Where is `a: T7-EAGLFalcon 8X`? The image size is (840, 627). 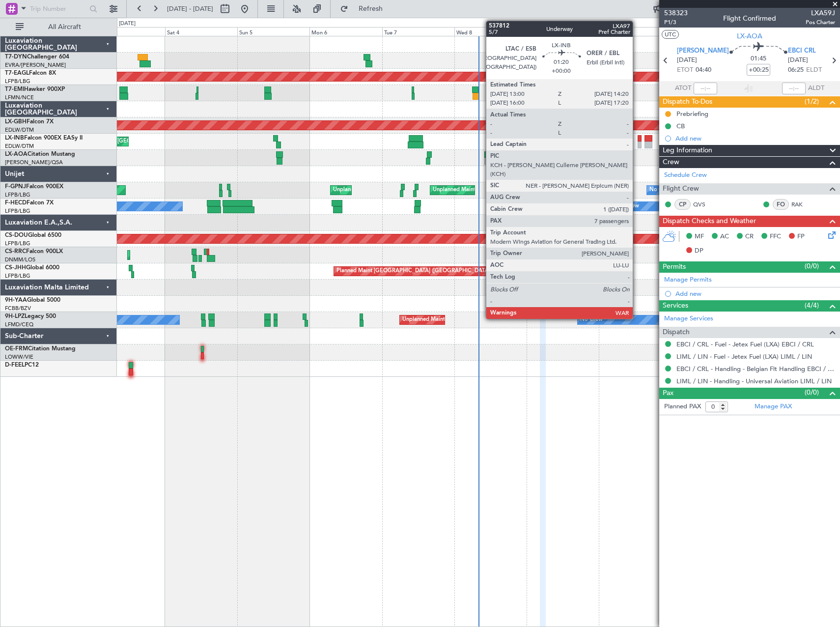
a: T7-EAGLFalcon 8X is located at coordinates (31, 74).